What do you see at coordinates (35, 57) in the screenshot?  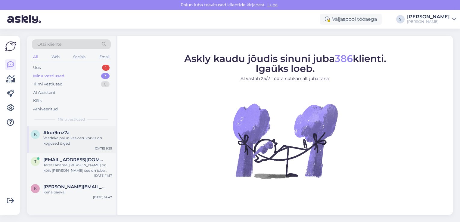 I see `div: All` at bounding box center [35, 57].